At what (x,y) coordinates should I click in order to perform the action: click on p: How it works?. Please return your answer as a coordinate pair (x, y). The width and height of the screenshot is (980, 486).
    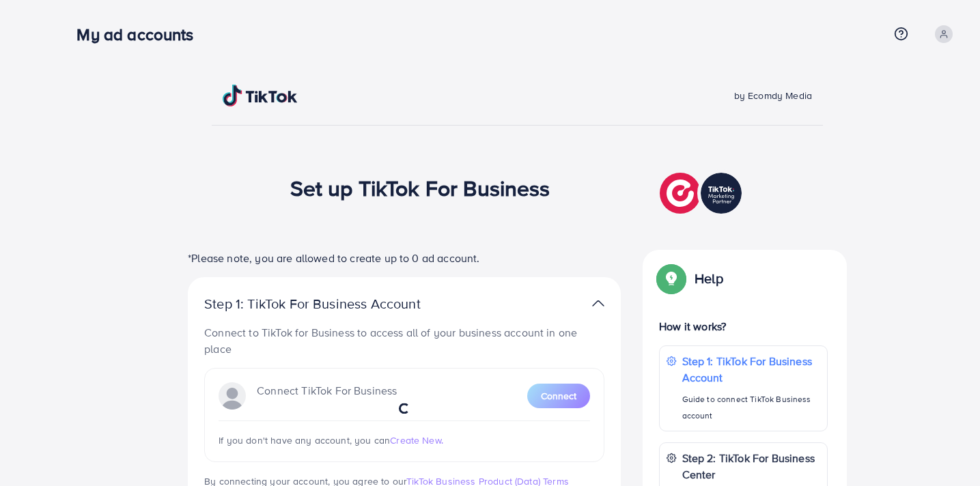
    Looking at the image, I should click on (743, 327).